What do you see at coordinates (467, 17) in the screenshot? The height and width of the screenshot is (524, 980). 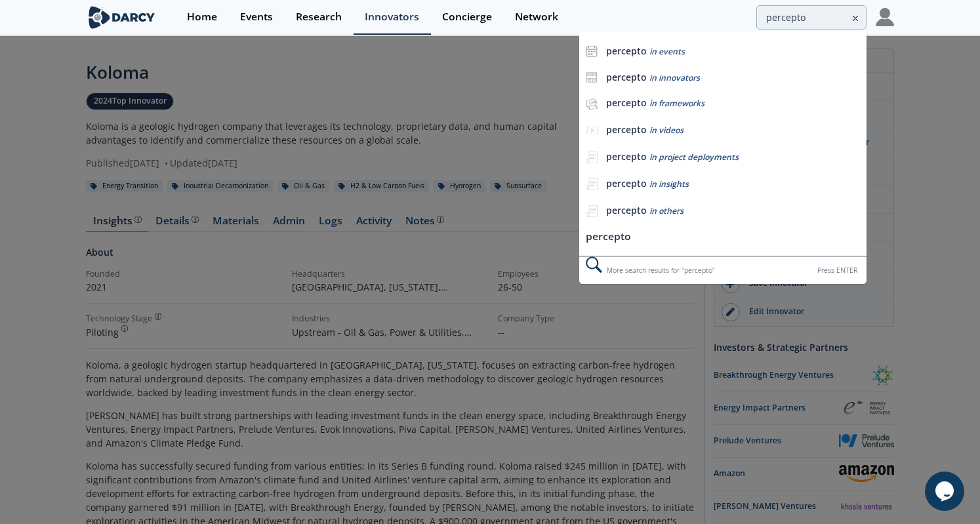 I see `div: Concierge` at bounding box center [467, 17].